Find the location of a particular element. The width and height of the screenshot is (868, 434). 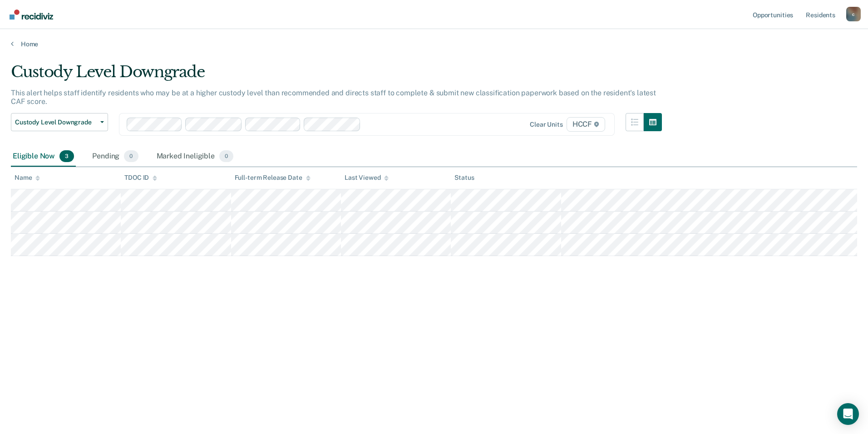

div: Full-term Release Date is located at coordinates (272, 177).